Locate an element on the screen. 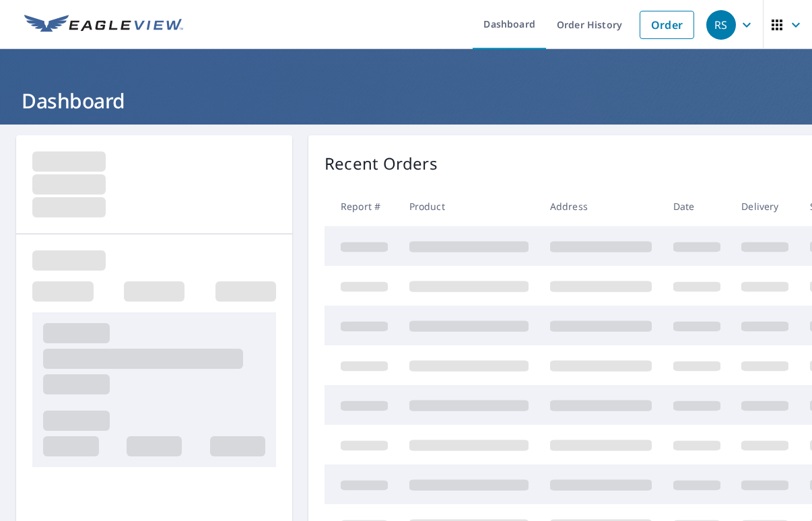 The height and width of the screenshot is (521, 812). th: Date is located at coordinates (697, 206).